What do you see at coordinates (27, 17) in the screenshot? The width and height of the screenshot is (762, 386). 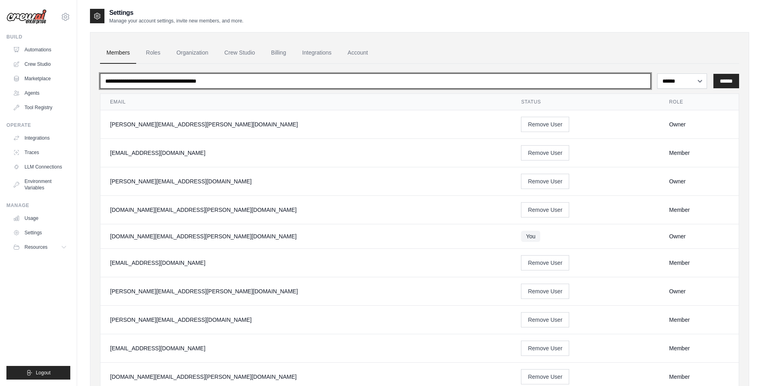 I see `img: Logo` at bounding box center [27, 17].